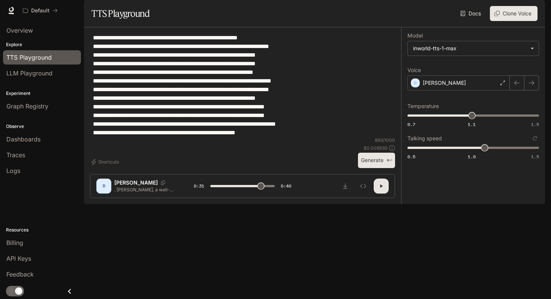  What do you see at coordinates (104, 186) in the screenshot?
I see `div: D` at bounding box center [104, 186].